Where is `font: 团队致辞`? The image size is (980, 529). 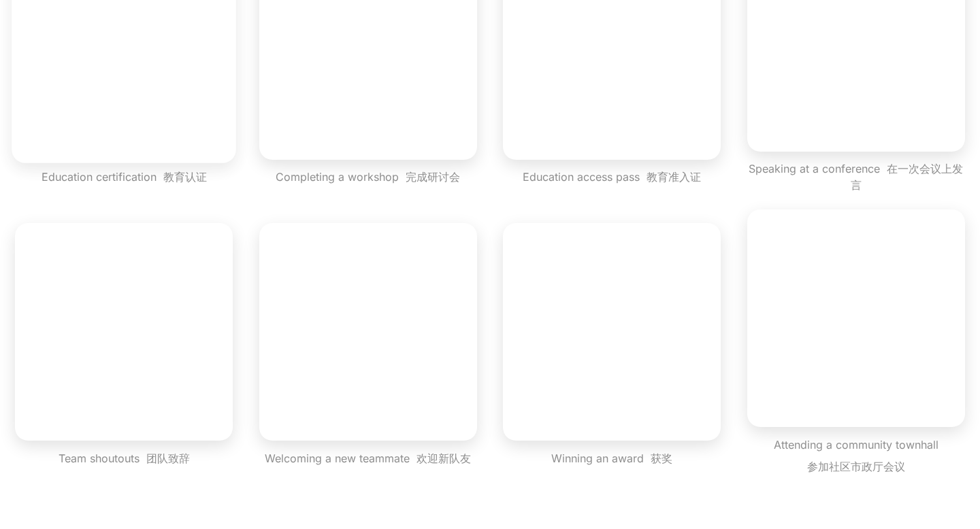 font: 团队致辞 is located at coordinates (168, 458).